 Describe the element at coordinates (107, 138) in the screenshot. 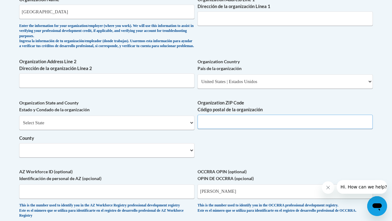

I see `label: County` at that location.